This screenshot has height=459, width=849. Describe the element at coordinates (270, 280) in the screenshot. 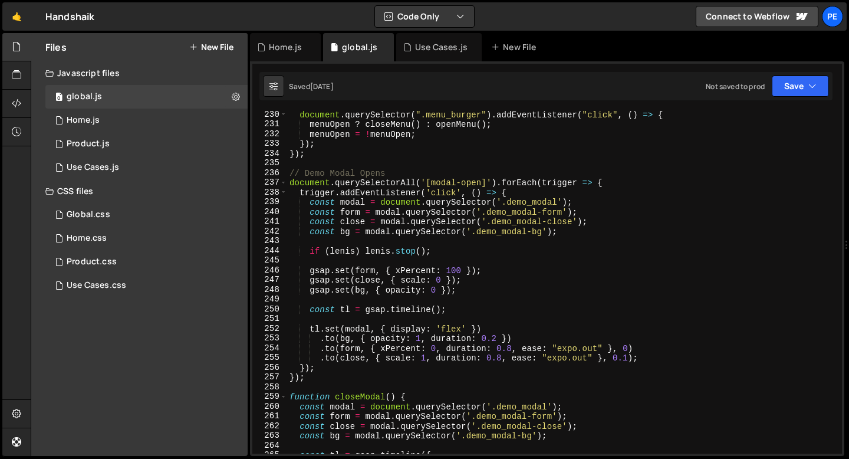

I see `div: 247` at that location.